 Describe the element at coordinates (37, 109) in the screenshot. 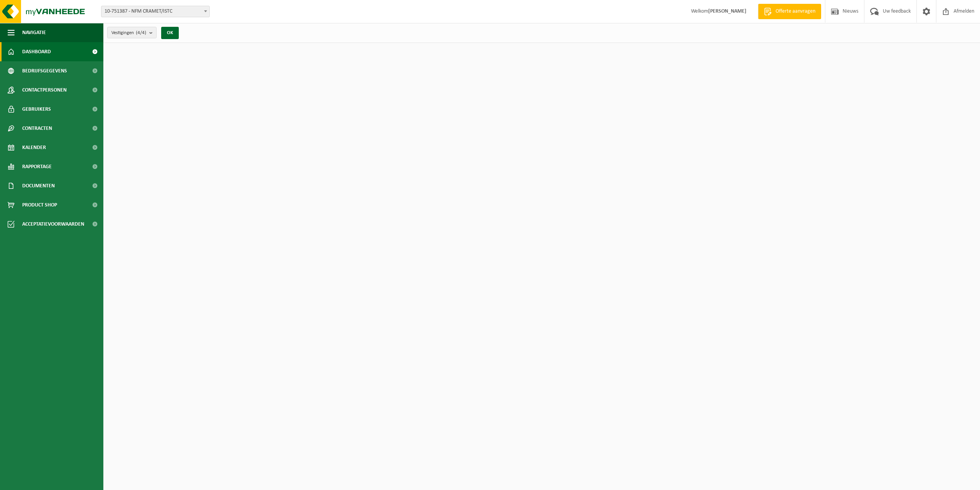

I see `span: Gebruikers` at that location.